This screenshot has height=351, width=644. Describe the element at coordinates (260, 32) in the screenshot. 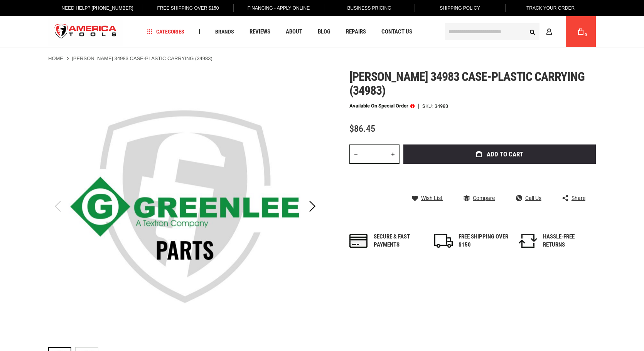

I see `span: Reviews` at that location.